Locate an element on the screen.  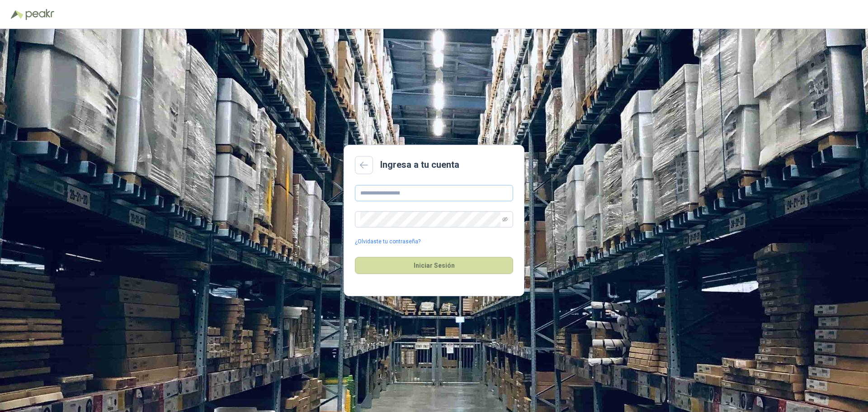
button: Iniciar Sesión is located at coordinates (434, 265).